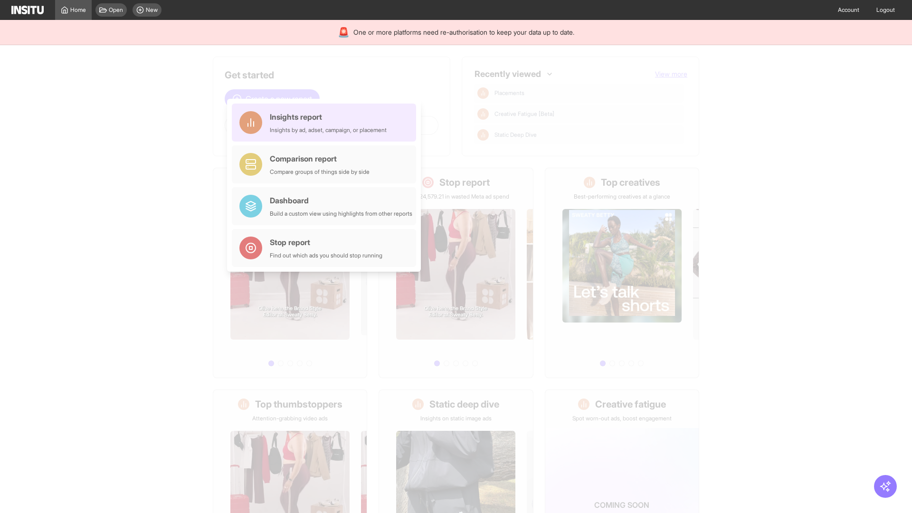 The image size is (912, 513). What do you see at coordinates (326, 256) in the screenshot?
I see `div: Find out which ads you should stop running` at bounding box center [326, 256].